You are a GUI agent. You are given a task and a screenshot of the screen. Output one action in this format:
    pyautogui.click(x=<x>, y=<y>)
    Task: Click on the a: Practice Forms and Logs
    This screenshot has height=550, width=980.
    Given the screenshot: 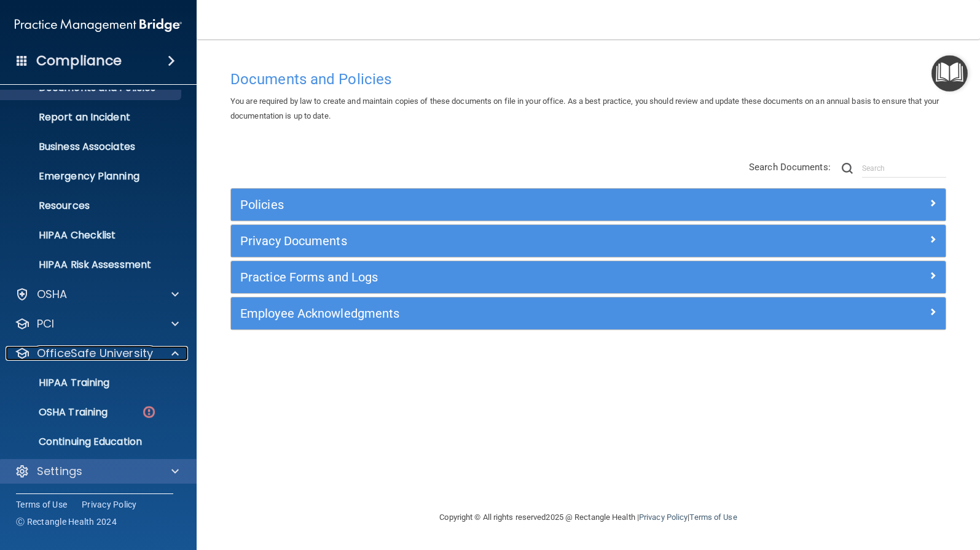 What is the action you would take?
    pyautogui.click(x=588, y=277)
    